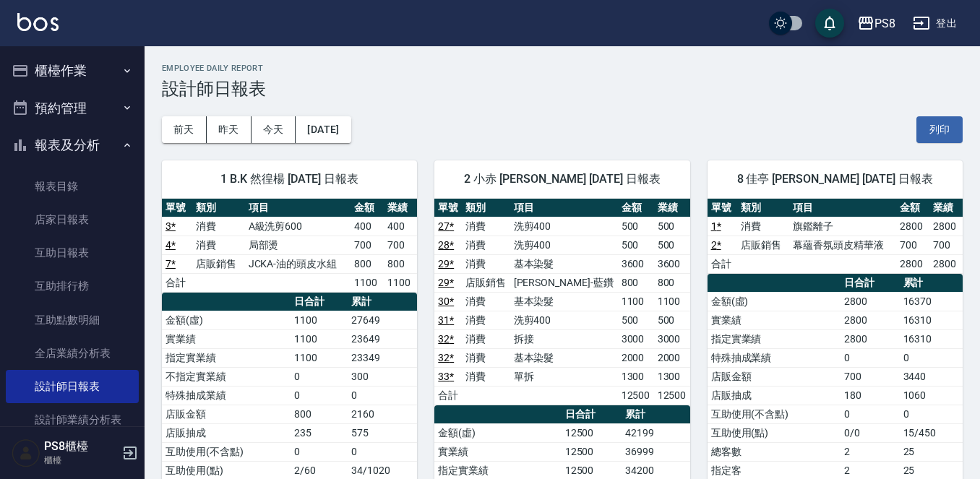  Describe the element at coordinates (298, 245) in the screenshot. I see `td: 局部燙` at that location.